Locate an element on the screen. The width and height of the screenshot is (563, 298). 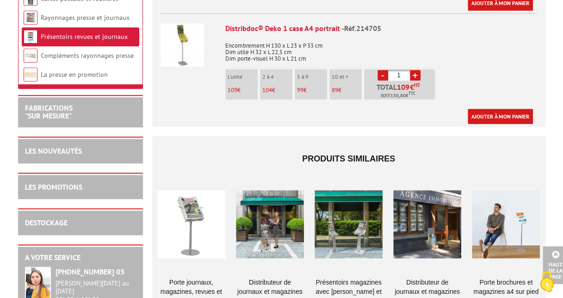
p: Total is located at coordinates (401, 91).